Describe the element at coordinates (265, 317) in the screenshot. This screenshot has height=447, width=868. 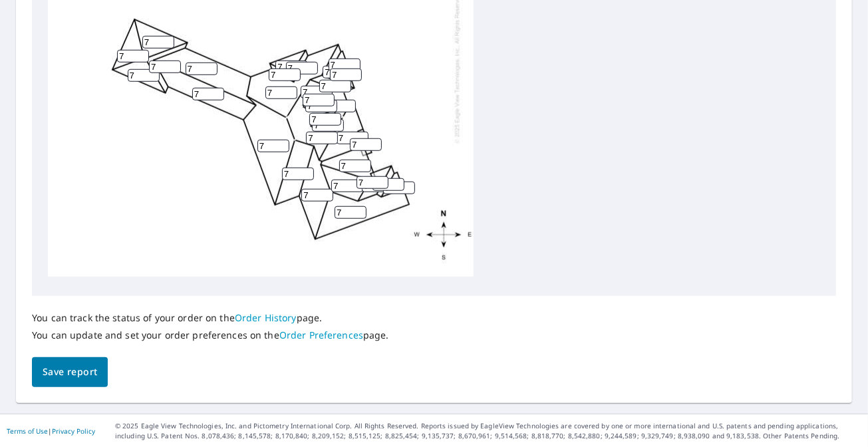
I see `a: Order History` at that location.